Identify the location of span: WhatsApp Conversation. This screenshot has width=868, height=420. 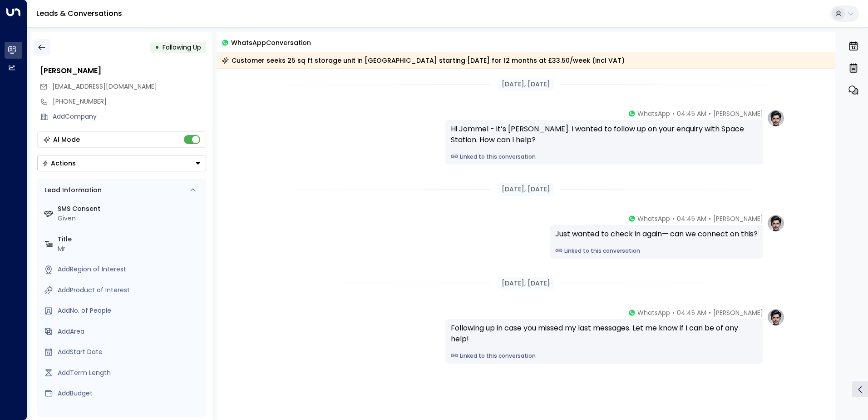
(271, 42).